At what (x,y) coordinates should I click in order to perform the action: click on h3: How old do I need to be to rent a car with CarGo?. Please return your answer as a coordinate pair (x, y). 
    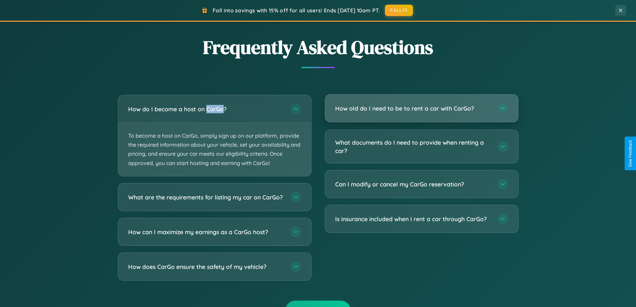
    Looking at the image, I should click on (413, 108).